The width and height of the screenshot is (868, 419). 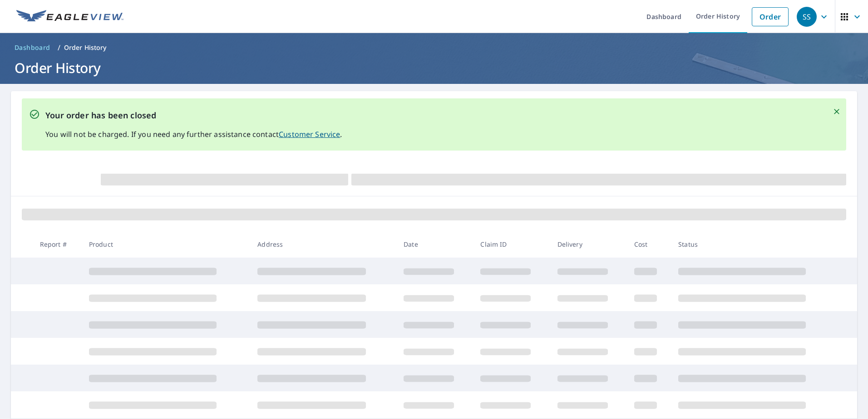 I want to click on p: Your order has been closed, so click(x=194, y=115).